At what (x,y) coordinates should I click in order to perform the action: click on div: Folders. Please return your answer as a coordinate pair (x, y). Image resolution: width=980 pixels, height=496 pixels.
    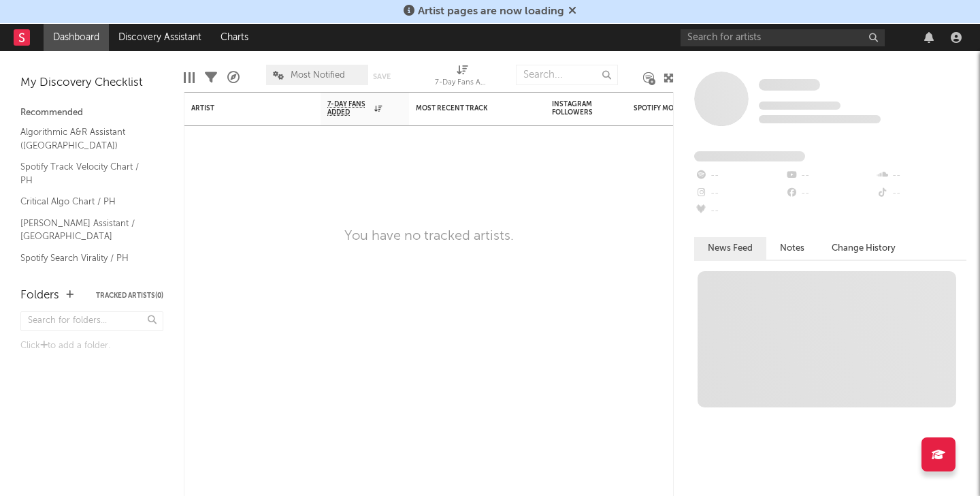
    Looking at the image, I should click on (40, 295).